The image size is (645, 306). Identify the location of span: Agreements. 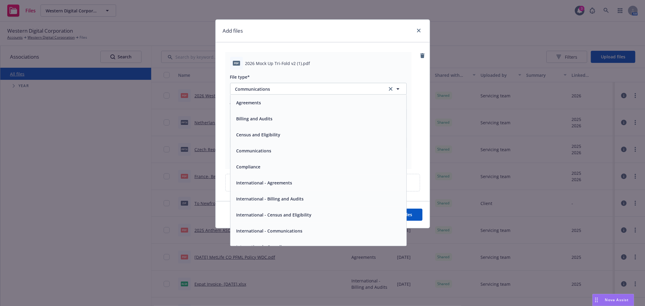
(249, 103).